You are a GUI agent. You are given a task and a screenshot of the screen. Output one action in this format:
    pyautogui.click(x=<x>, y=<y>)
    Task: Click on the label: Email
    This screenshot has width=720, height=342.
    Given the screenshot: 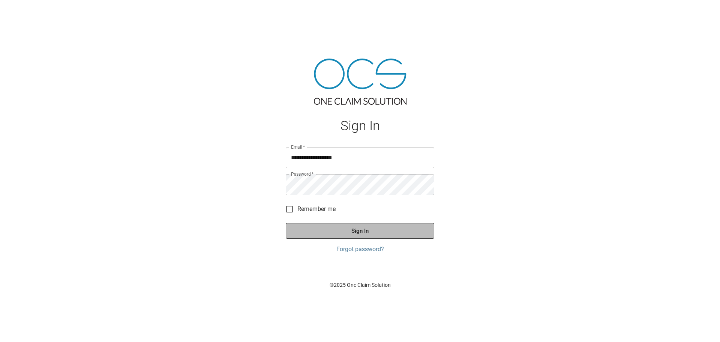 What is the action you would take?
    pyautogui.click(x=298, y=147)
    